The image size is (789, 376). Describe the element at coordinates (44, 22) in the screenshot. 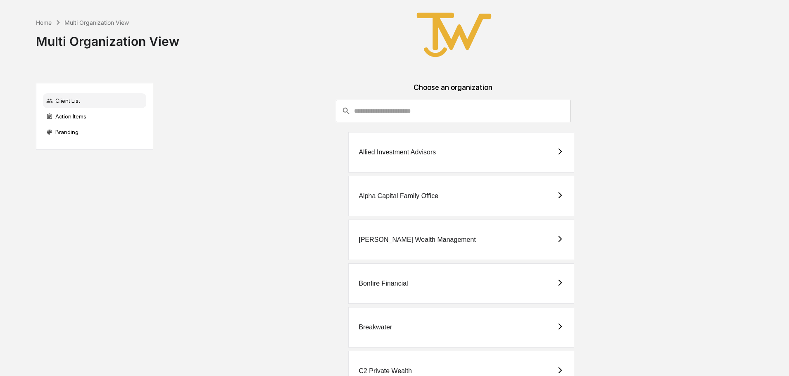

I see `div: Home` at that location.